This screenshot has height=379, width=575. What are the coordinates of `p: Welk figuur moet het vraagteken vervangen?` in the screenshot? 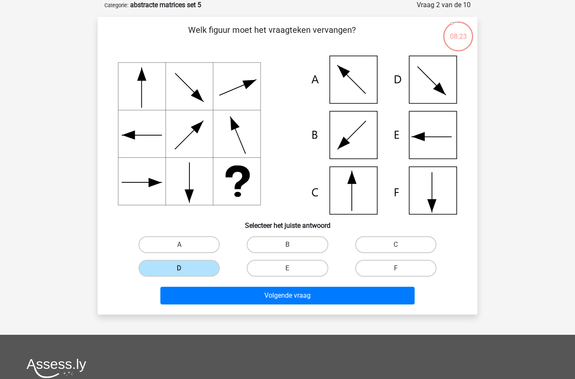 It's located at (271, 36).